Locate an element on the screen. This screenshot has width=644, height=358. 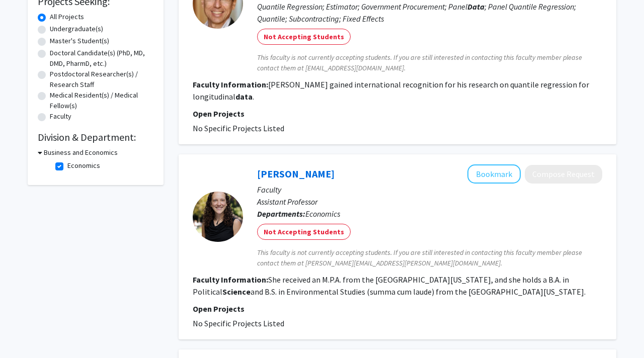
label: Medical Resident(s) / Medical Fellow(s) is located at coordinates (102, 100).